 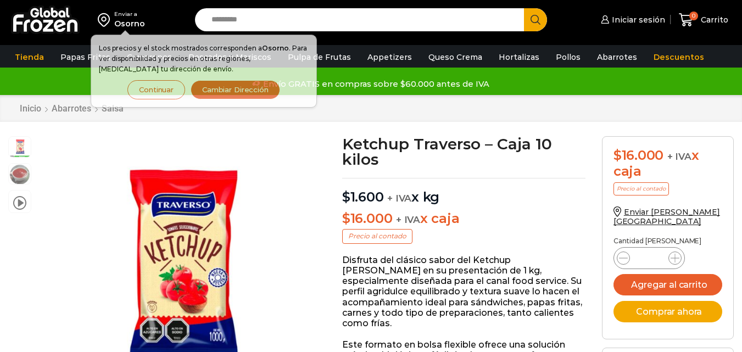 I want to click on strong: Osorno, so click(x=275, y=48).